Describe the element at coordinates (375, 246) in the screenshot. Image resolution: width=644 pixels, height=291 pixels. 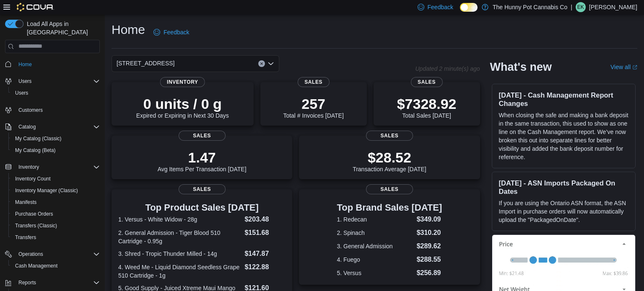
I see `dt: 3. General Admission` at that location.